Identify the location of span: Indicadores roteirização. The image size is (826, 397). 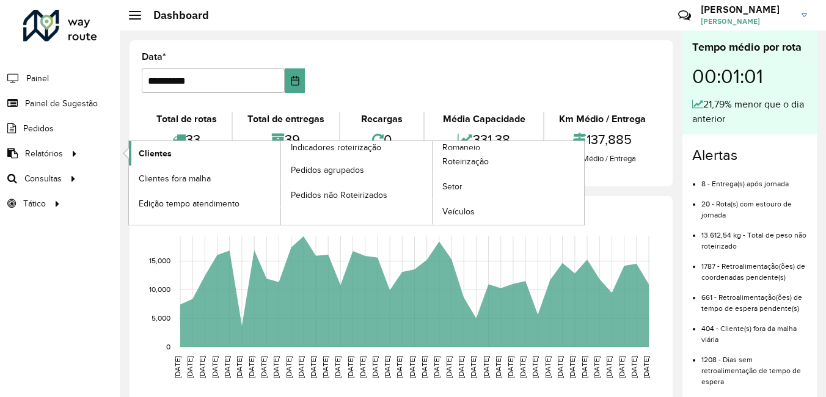
(336, 147).